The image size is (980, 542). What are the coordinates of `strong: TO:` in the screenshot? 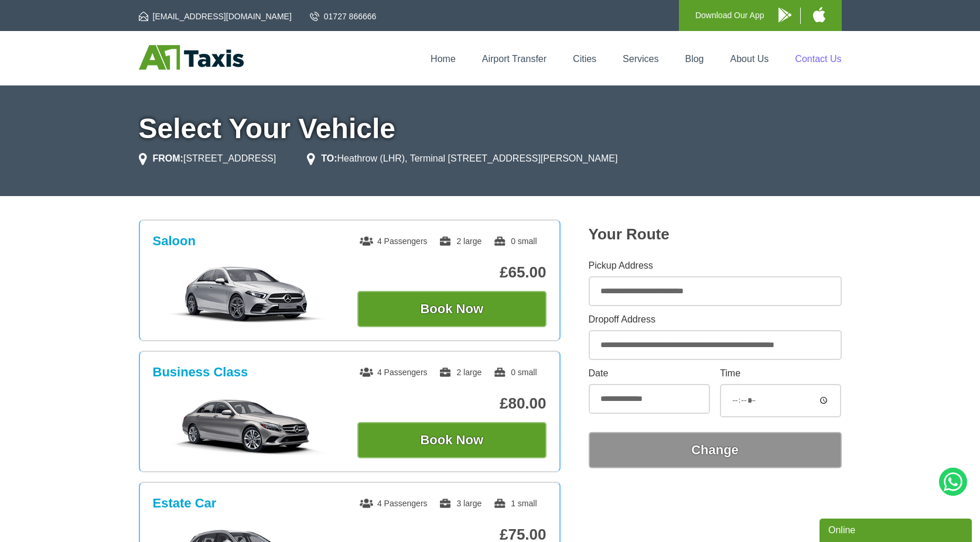 It's located at (328, 158).